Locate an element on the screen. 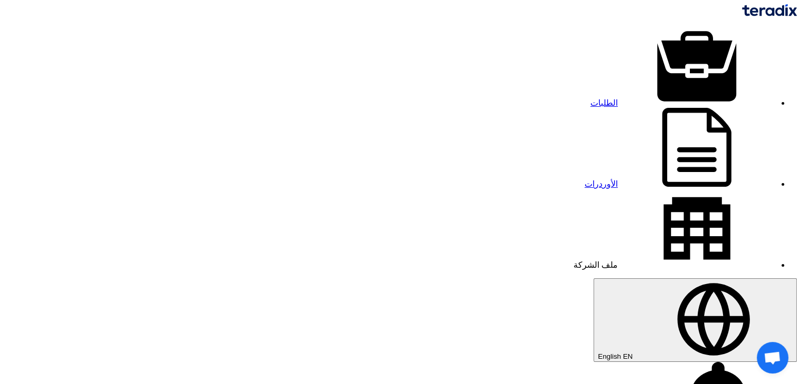  span: English is located at coordinates (609, 357).